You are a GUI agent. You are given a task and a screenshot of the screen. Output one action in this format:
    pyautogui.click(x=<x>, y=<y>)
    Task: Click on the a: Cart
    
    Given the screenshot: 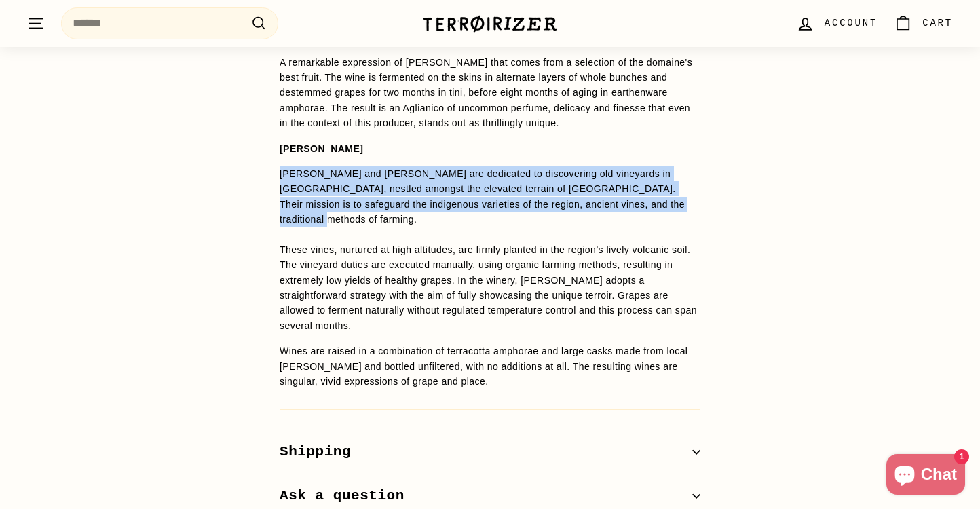 What is the action you would take?
    pyautogui.click(x=923, y=23)
    